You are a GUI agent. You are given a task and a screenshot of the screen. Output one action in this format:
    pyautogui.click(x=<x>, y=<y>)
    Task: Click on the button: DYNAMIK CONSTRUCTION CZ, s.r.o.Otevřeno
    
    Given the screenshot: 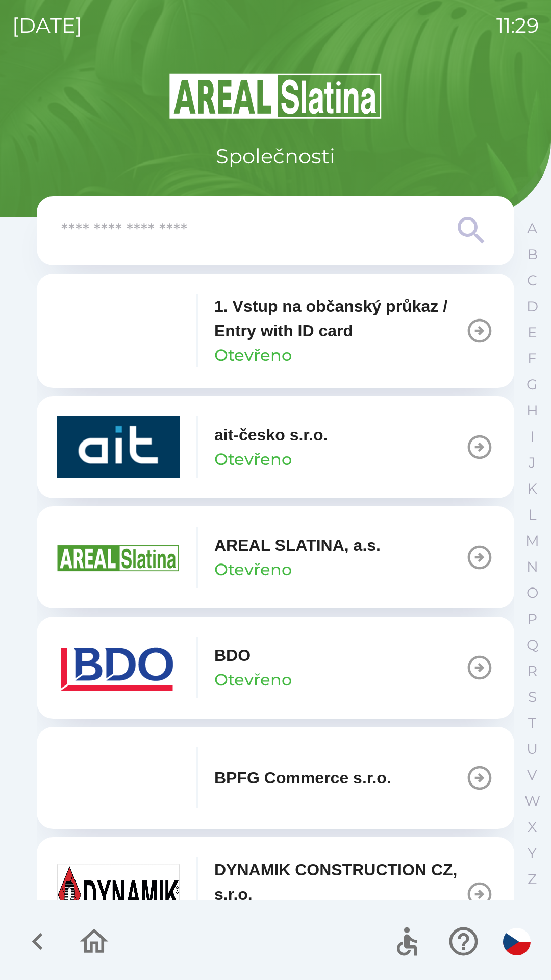 What is the action you would take?
    pyautogui.click(x=276, y=894)
    